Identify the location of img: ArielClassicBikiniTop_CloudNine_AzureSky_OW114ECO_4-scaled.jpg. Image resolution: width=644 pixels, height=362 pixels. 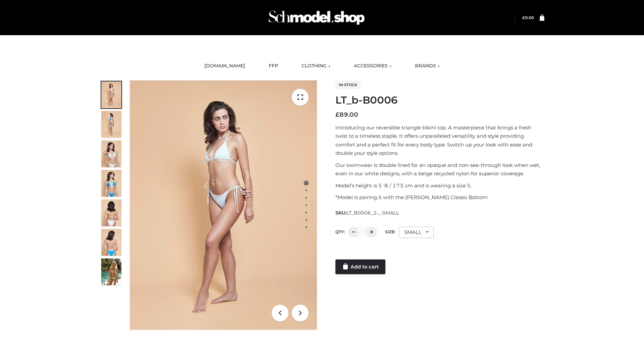
(111, 183).